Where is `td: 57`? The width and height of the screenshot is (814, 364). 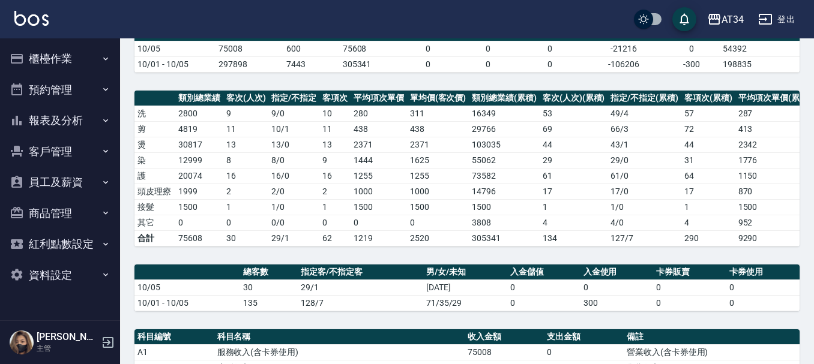
td: 57 is located at coordinates (708, 113).